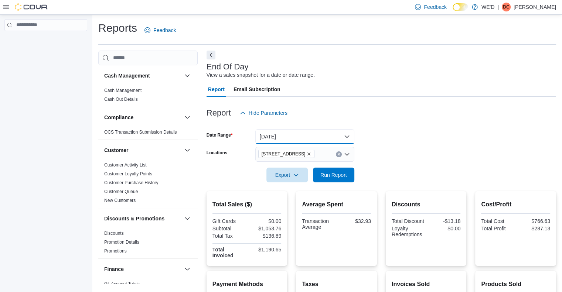  Describe the element at coordinates (287, 175) in the screenshot. I see `span: Export` at that location.